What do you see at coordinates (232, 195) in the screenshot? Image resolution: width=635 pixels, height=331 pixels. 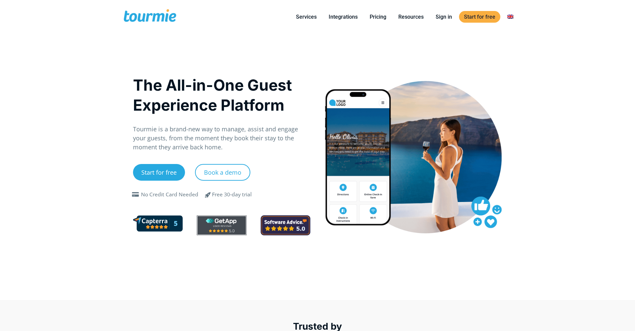 I see `div: Free 30-day trial` at bounding box center [232, 195].